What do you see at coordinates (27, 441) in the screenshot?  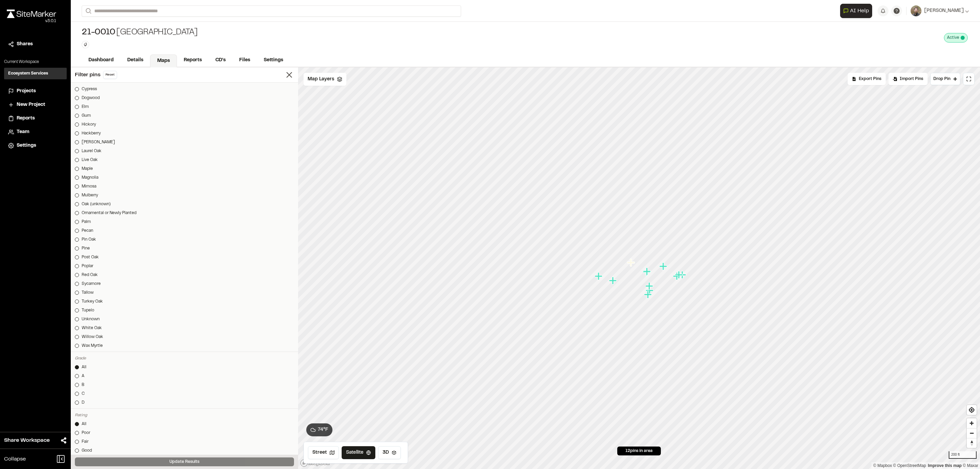 I see `span: Share Workspace` at bounding box center [27, 441].